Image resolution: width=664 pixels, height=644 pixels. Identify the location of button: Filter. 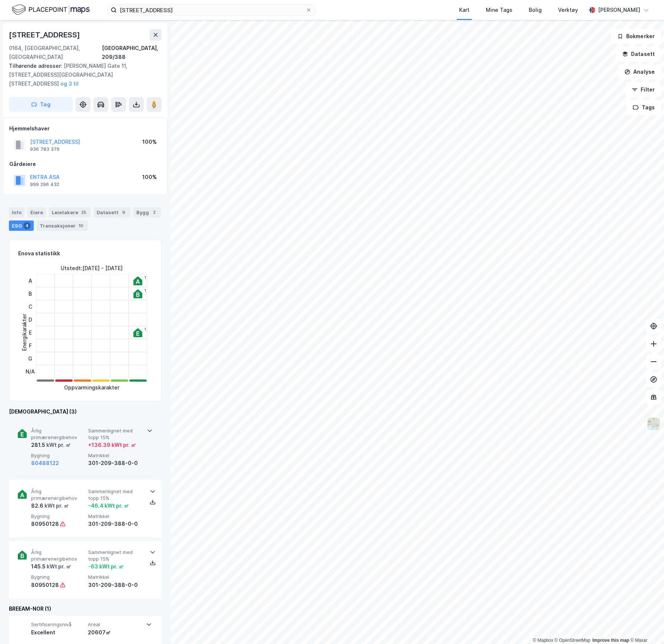
(643, 90).